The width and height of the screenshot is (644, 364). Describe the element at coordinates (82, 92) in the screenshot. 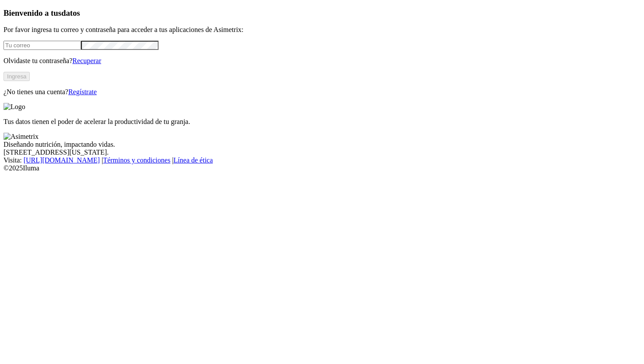

I see `a: Regístrate` at that location.